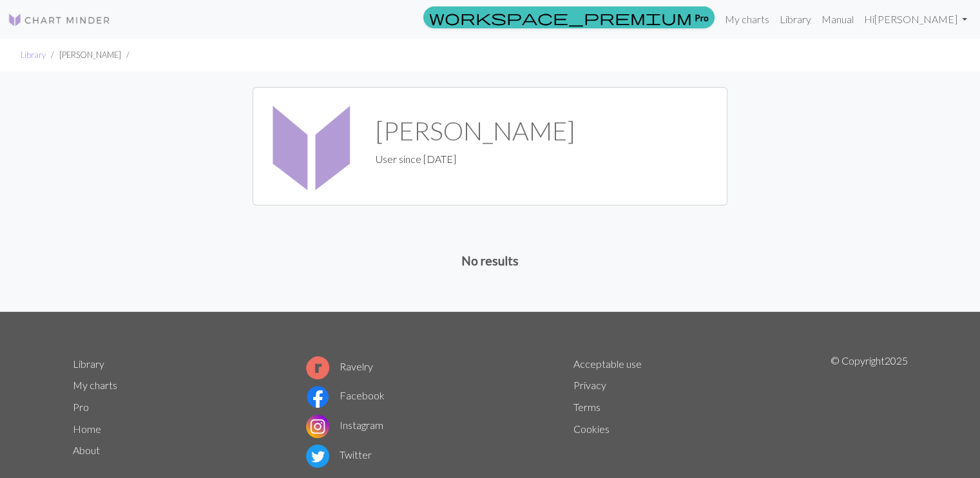  Describe the element at coordinates (587, 407) in the screenshot. I see `a: Terms` at that location.